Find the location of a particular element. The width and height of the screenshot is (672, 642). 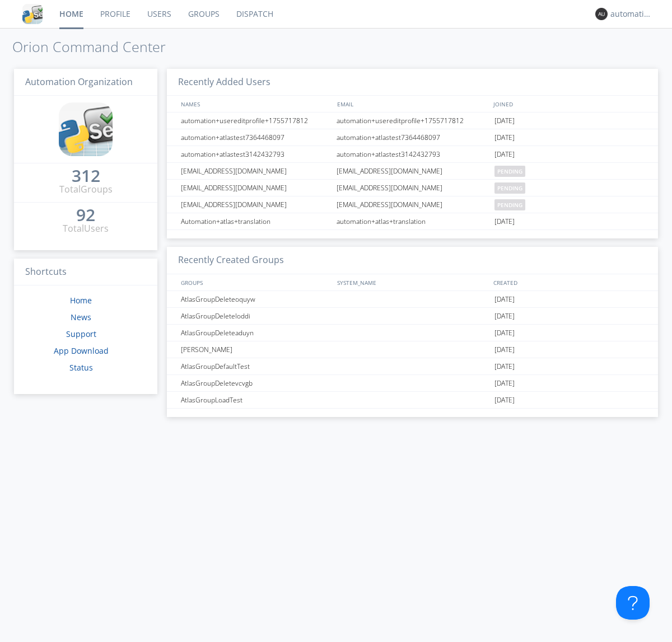

h3: Shortcuts is located at coordinates (86, 272).